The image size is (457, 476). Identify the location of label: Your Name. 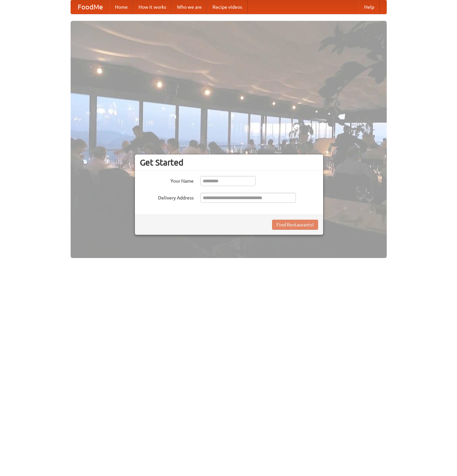
(167, 180).